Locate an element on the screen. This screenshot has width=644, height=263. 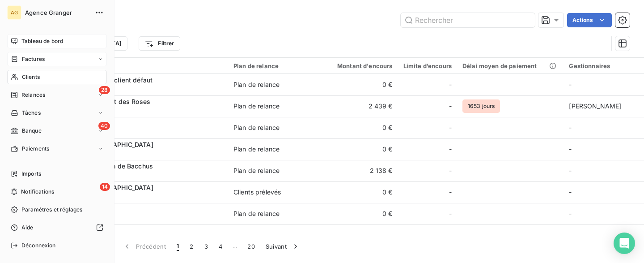
span: Paramètres et réglages is located at coordinates (52, 210).